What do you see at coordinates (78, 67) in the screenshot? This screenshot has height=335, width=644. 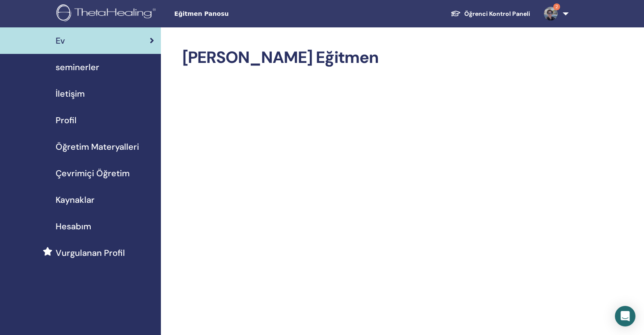 I see `span: seminerler` at bounding box center [78, 67].